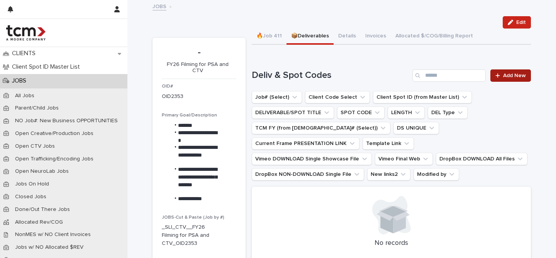 The width and height of the screenshot is (556, 258). I want to click on a: Add New, so click(510, 76).